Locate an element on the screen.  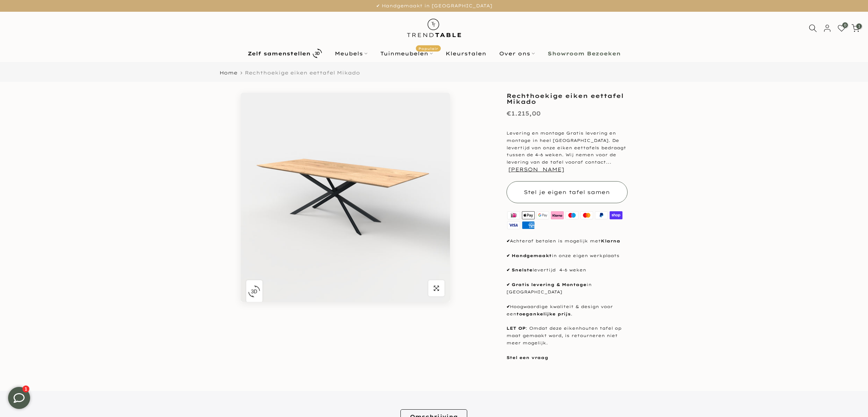
img: trend-table is located at coordinates (434, 28).